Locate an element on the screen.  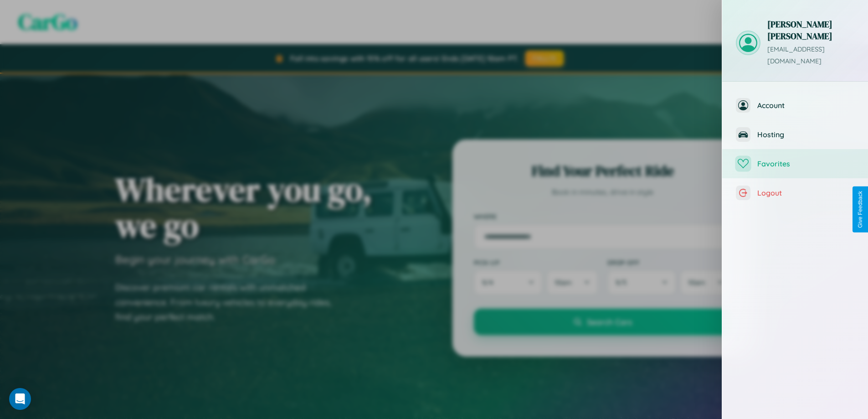
span: Hosting is located at coordinates (806, 135).